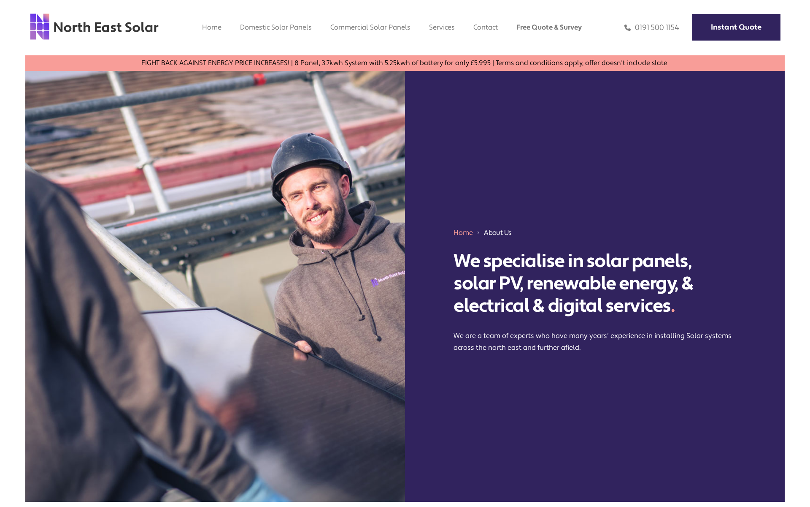 Image resolution: width=810 pixels, height=507 pixels. I want to click on a: Domestic Solar Panels, so click(276, 27).